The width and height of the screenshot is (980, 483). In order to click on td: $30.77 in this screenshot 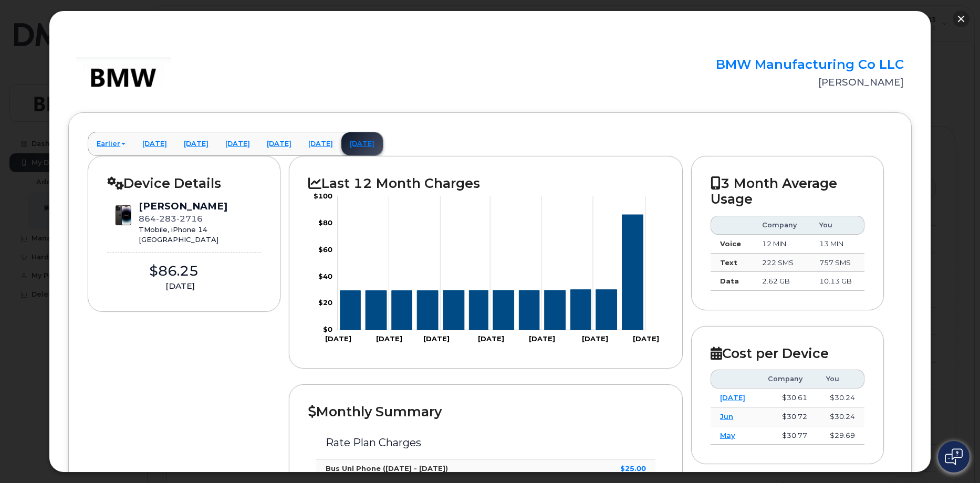, I will do `click(787, 436)`.